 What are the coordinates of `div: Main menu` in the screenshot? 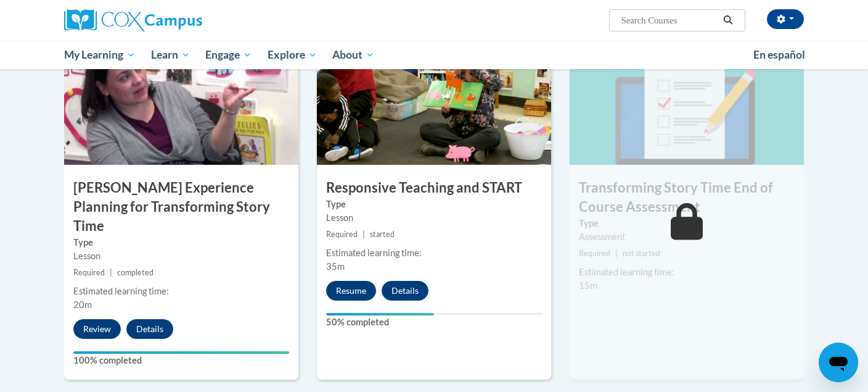 It's located at (434, 55).